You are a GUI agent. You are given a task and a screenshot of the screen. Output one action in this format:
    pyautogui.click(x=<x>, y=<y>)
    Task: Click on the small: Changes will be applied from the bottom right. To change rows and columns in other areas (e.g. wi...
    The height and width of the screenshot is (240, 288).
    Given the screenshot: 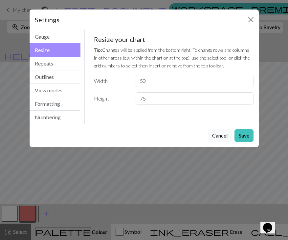 What is the action you would take?
    pyautogui.click(x=172, y=58)
    